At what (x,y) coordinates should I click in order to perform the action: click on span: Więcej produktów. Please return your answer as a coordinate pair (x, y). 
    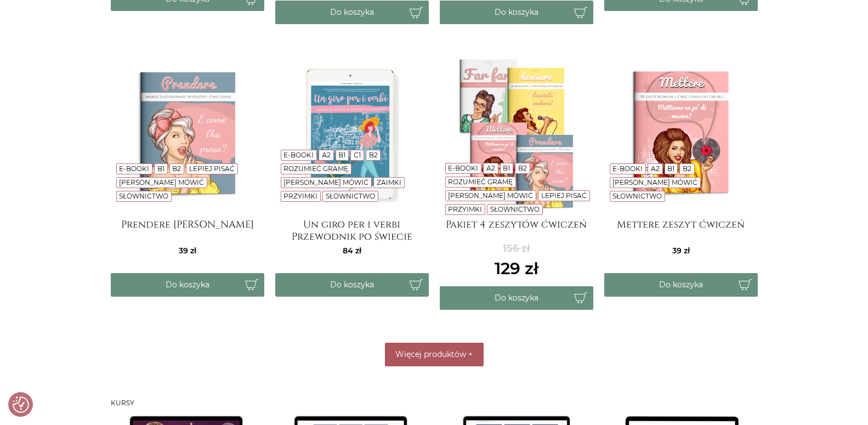
    Looking at the image, I should click on (430, 354).